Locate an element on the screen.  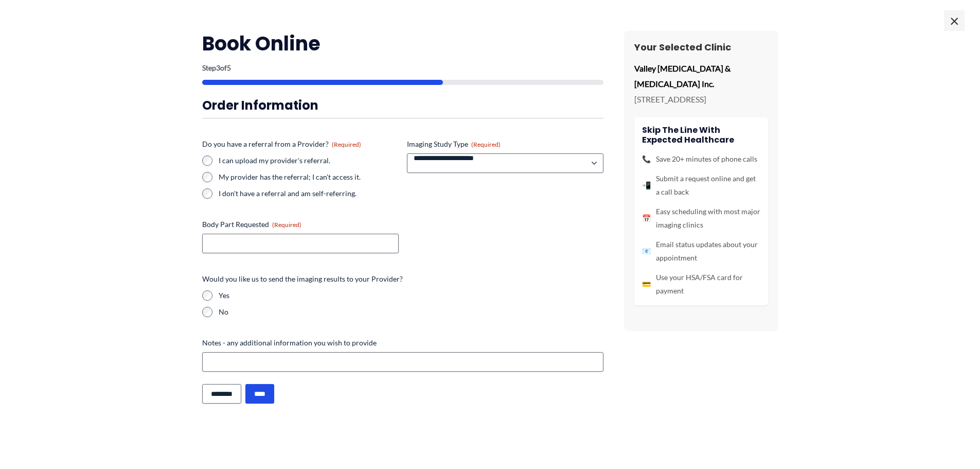
li: Use your HSA/FSA card for payment is located at coordinates (701, 284).